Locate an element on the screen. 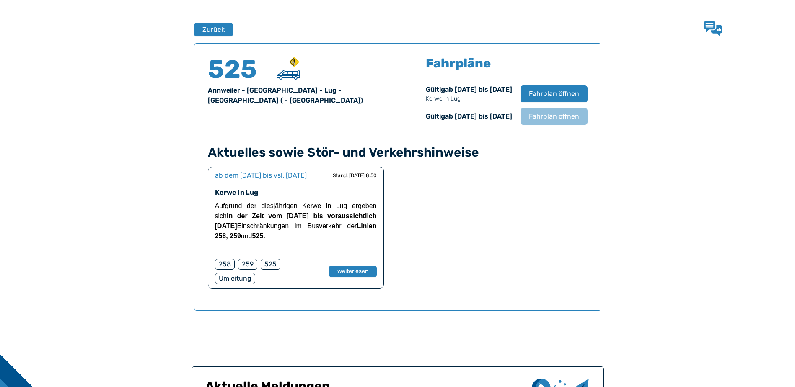  a: Lob & Kritik is located at coordinates (738, 29).